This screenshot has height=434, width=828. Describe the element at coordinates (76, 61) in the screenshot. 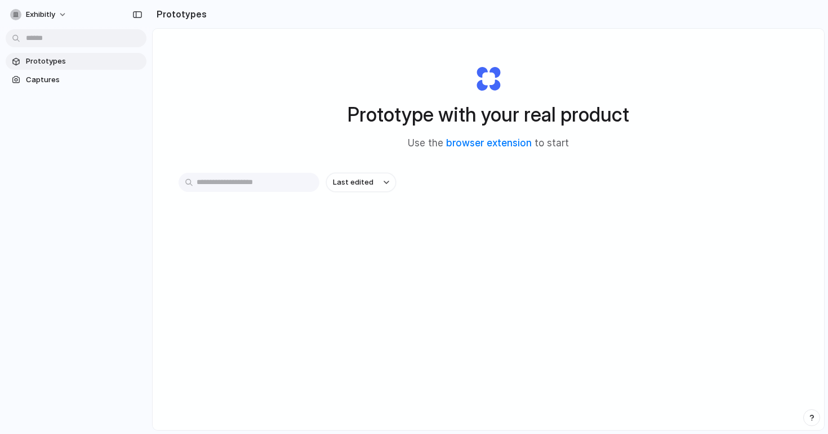

I see `a: Prototypes` at that location.